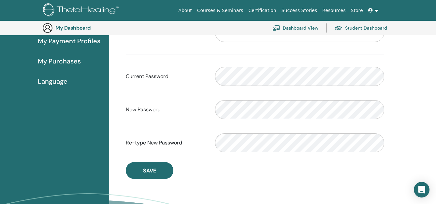 The height and width of the screenshot is (204, 436). Describe the element at coordinates (52, 81) in the screenshot. I see `span: Language` at that location.